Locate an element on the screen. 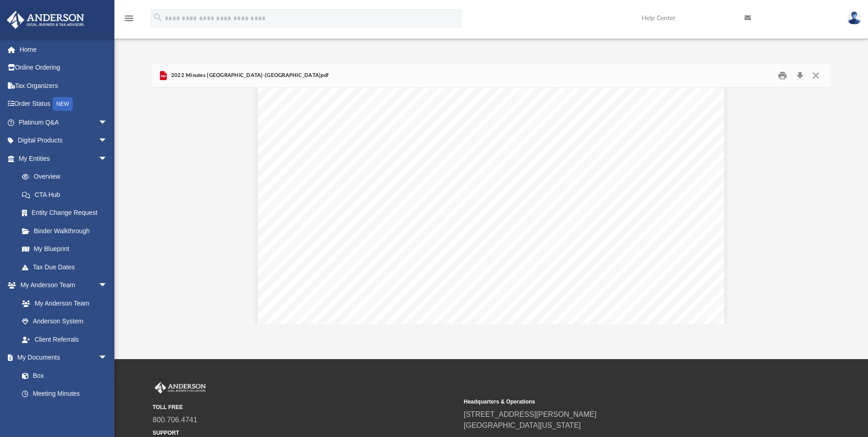 The height and width of the screenshot is (437, 868). a: menu is located at coordinates (129, 21).